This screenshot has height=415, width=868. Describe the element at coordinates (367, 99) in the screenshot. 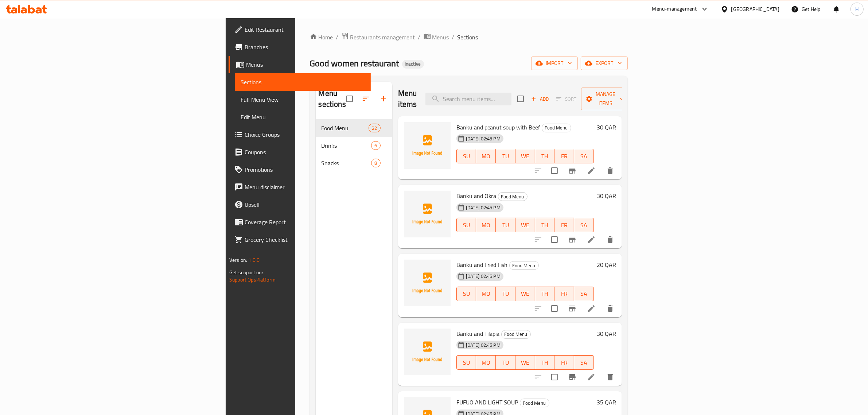

I see `span: Sort sections` at that location.